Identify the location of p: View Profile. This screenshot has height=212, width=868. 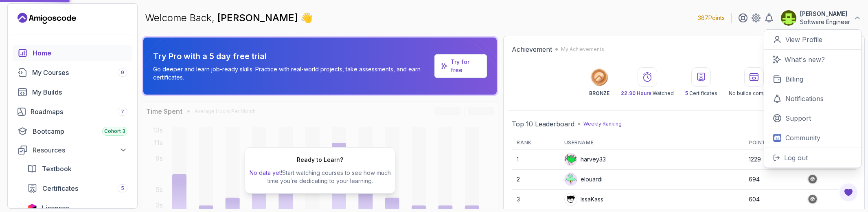
(804, 39).